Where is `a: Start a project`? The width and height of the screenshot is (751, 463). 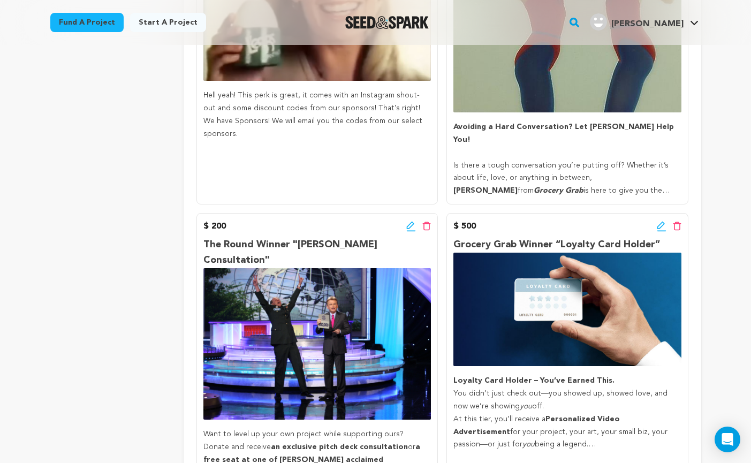 a: Start a project is located at coordinates (168, 22).